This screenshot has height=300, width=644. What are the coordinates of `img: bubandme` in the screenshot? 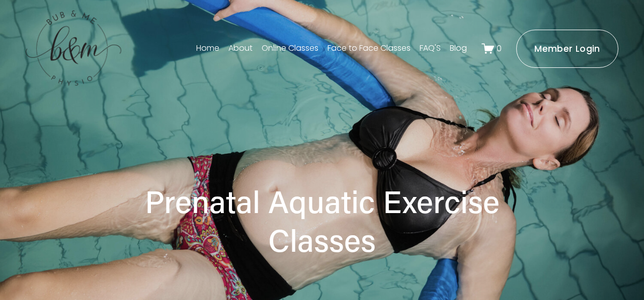 It's located at (74, 48).